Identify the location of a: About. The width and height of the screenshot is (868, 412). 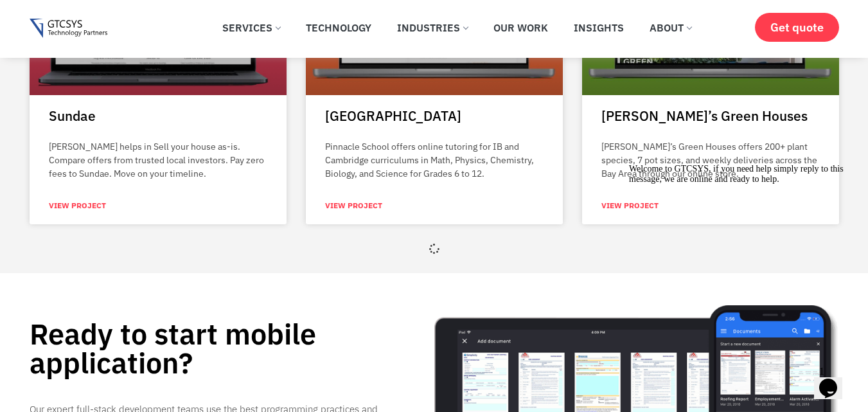
(670, 28).